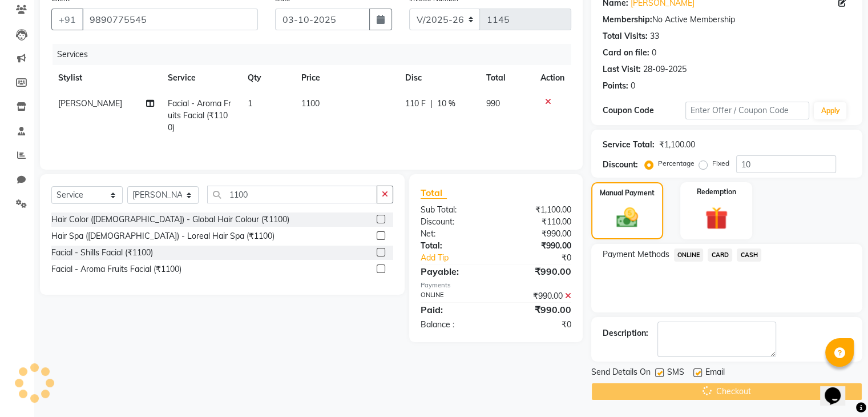 The width and height of the screenshot is (868, 417). What do you see at coordinates (553, 78) in the screenshot?
I see `th: Action` at bounding box center [553, 78].